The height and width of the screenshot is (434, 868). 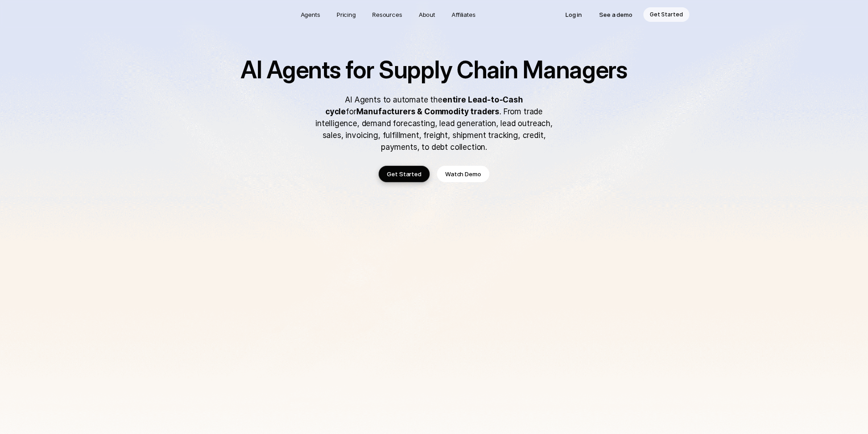 What do you see at coordinates (434, 123) in the screenshot?
I see `p: AI Agents to automate the for . From trade intelligence, demand forecasting, lead generation, lea...` at bounding box center [434, 123].